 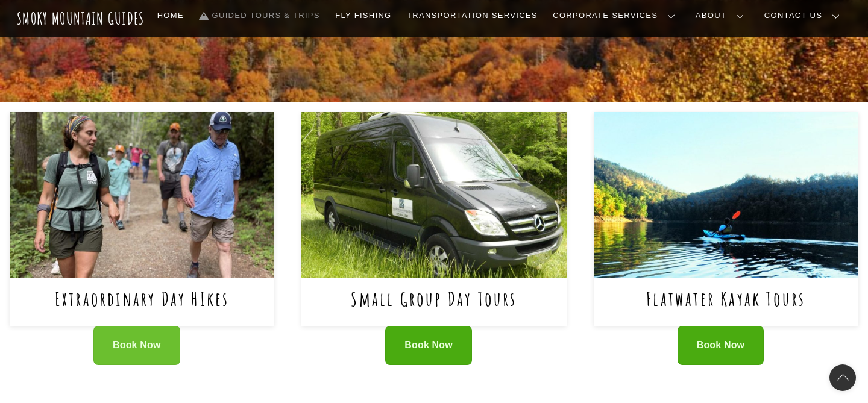 I want to click on a: Transportation Services, so click(x=472, y=16).